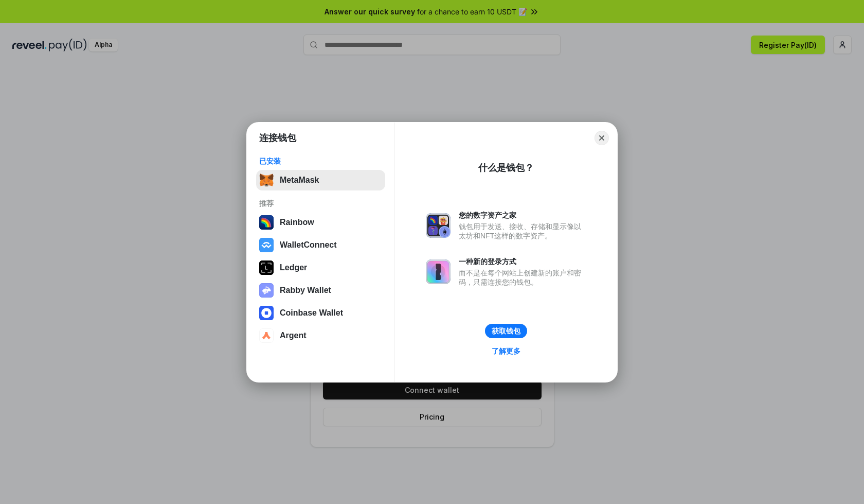 This screenshot has width=864, height=504. Describe the element at coordinates (523, 277) in the screenshot. I see `div: 而不是在每个网站上创建新的账户和密码，只需连接您的钱包。` at that location.